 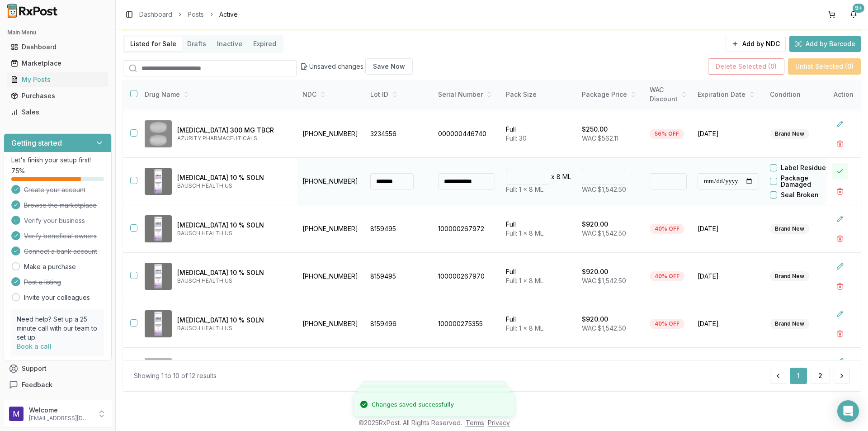 What do you see at coordinates (158, 134) in the screenshot?
I see `img: Horizant 300 MG TBCR` at bounding box center [158, 134].